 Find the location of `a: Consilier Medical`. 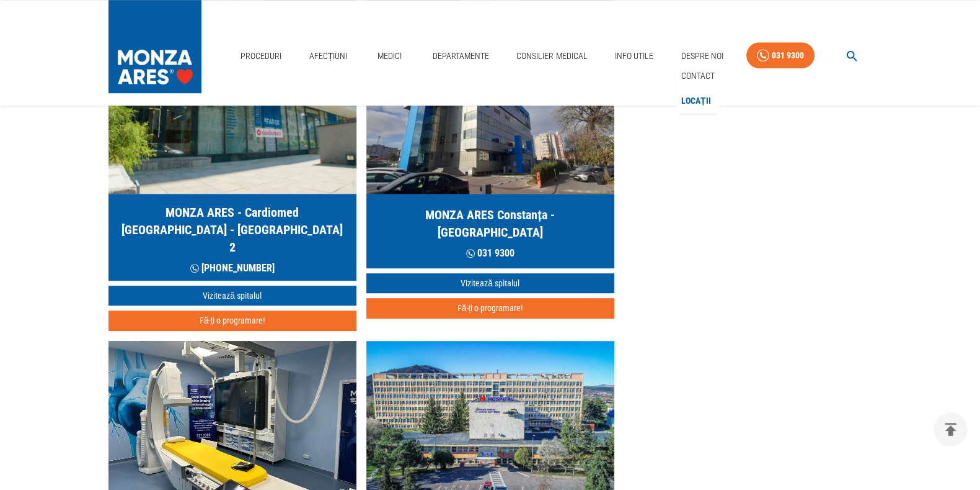

a: Consilier Medical is located at coordinates (552, 56).